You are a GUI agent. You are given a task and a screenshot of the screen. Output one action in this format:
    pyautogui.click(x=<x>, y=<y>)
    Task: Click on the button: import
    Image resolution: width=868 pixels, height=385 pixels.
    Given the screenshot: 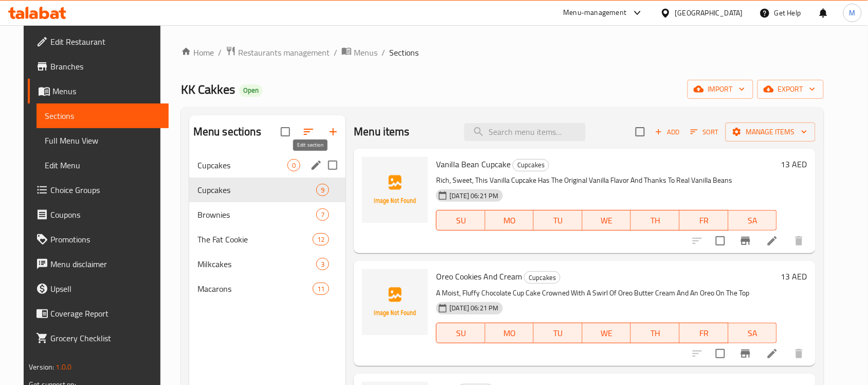 What is the action you would take?
    pyautogui.click(x=720, y=89)
    